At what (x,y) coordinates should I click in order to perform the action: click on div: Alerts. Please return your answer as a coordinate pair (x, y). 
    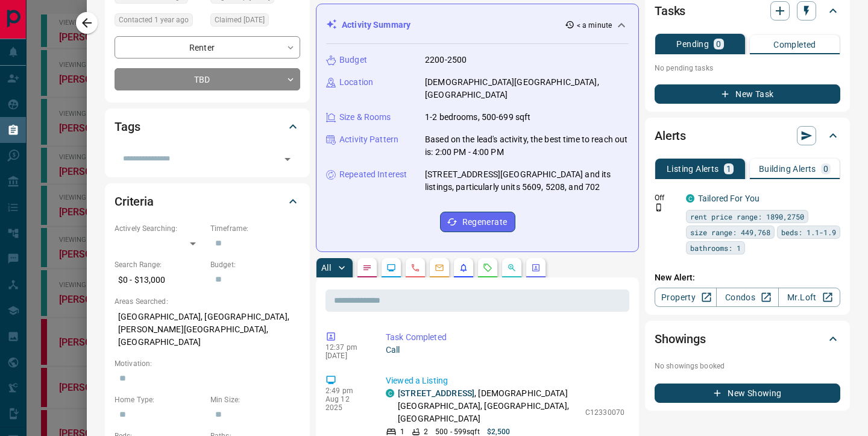
    Looking at the image, I should click on (747, 136).